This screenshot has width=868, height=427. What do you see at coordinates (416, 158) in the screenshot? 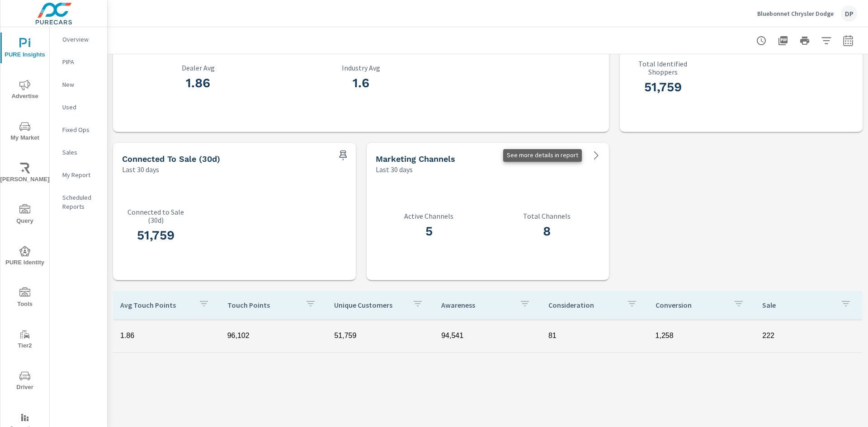
I see `h5: Marketing Channels` at bounding box center [416, 158].